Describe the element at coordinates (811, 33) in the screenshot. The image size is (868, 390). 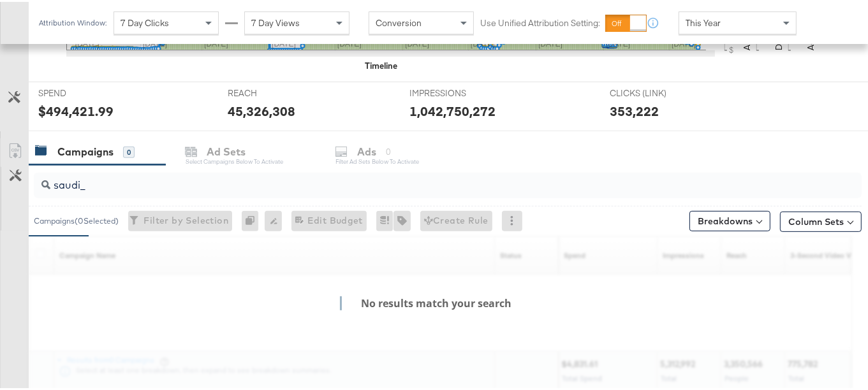
I see `text: Actions` at that location.